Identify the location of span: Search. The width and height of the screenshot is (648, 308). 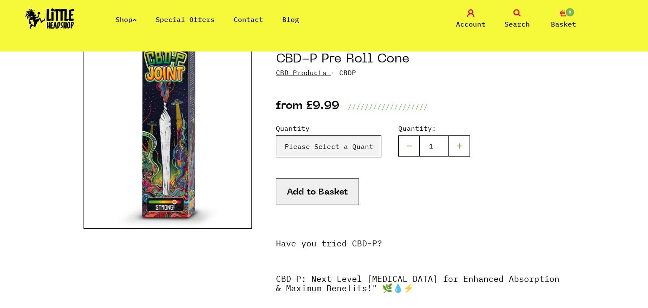
(517, 24).